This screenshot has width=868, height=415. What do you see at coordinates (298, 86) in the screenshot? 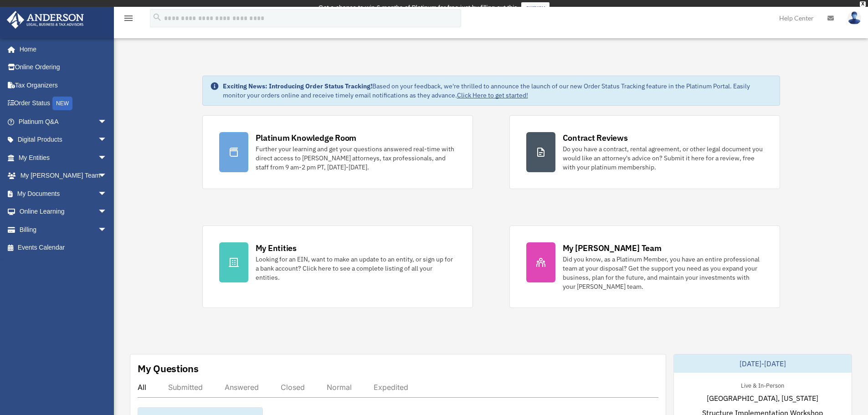
I see `strong: Exciting News: Introducing Order Status Tracking!` at bounding box center [298, 86].